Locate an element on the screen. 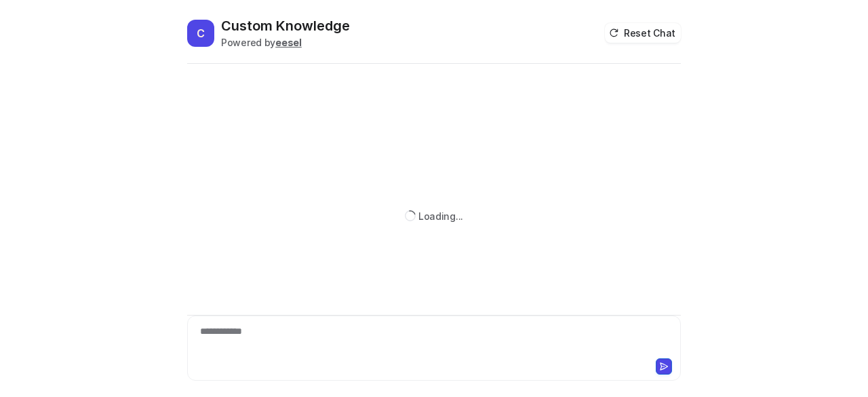  button: Reset Chat is located at coordinates (643, 33).